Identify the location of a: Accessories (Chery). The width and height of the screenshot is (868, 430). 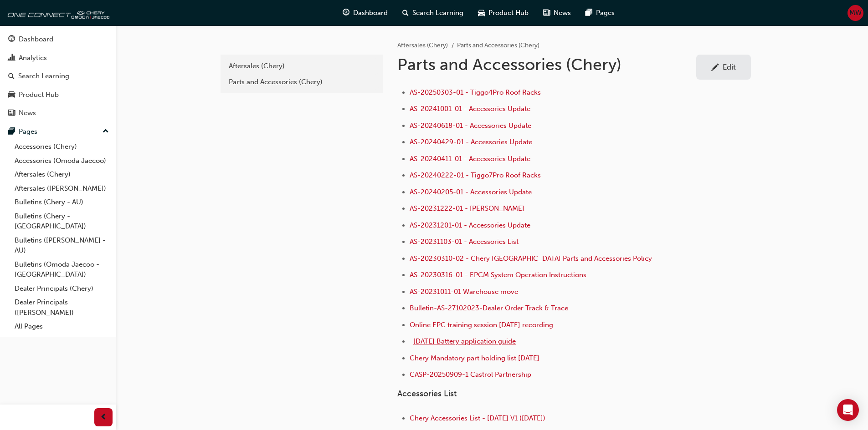
(61, 146).